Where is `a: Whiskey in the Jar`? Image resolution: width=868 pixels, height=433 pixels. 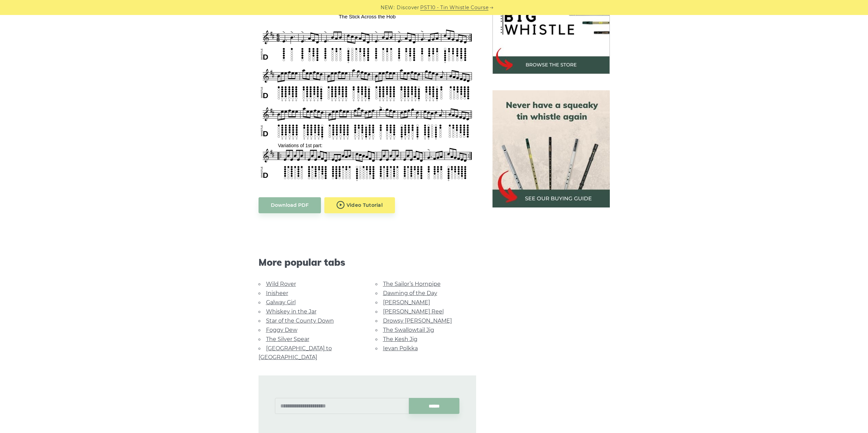 a: Whiskey in the Jar is located at coordinates (292, 312).